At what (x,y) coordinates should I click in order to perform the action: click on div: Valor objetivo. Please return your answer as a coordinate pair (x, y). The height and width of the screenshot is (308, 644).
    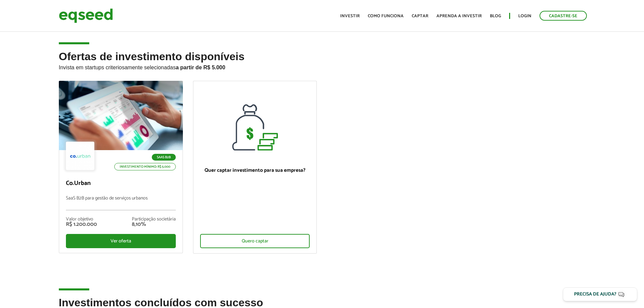
    Looking at the image, I should click on (81, 219).